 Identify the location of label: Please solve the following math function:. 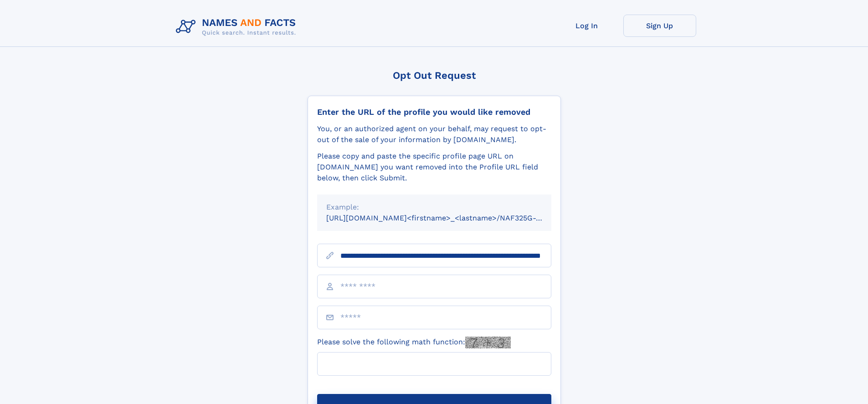
(413, 343).